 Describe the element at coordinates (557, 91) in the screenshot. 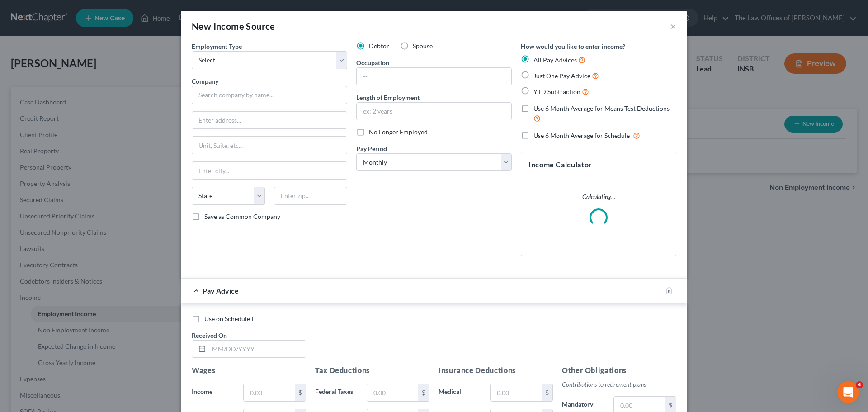

I see `span: YTD Subtraction` at that location.